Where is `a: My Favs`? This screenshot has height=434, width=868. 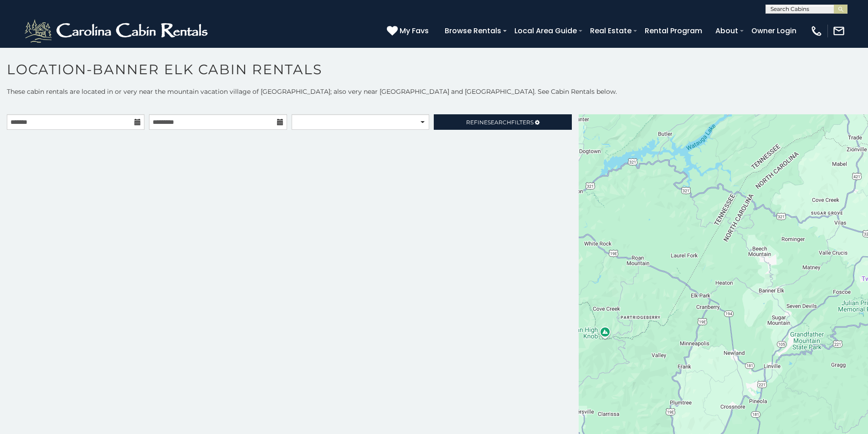
a: My Favs is located at coordinates (409, 31).